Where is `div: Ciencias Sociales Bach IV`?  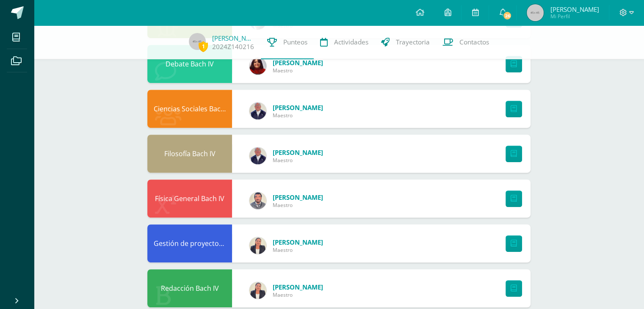
div: Ciencias Sociales Bach IV is located at coordinates (190, 109).